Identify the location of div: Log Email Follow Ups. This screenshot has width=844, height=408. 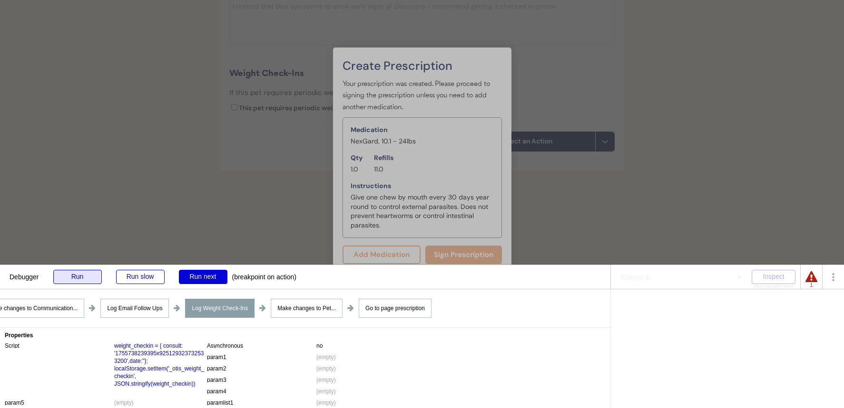
(135, 309).